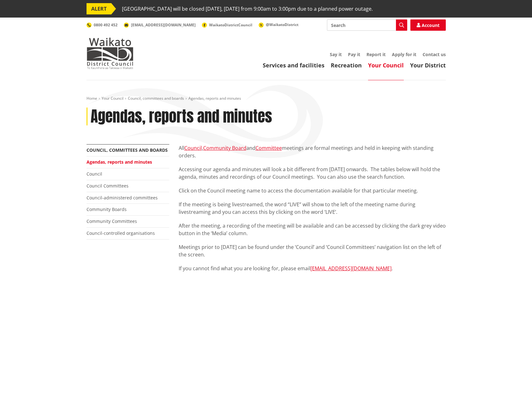  Describe the element at coordinates (312, 230) in the screenshot. I see `p: After the meeting, a recording of the meeting will be available and can be accessed by clicking t...` at that location.